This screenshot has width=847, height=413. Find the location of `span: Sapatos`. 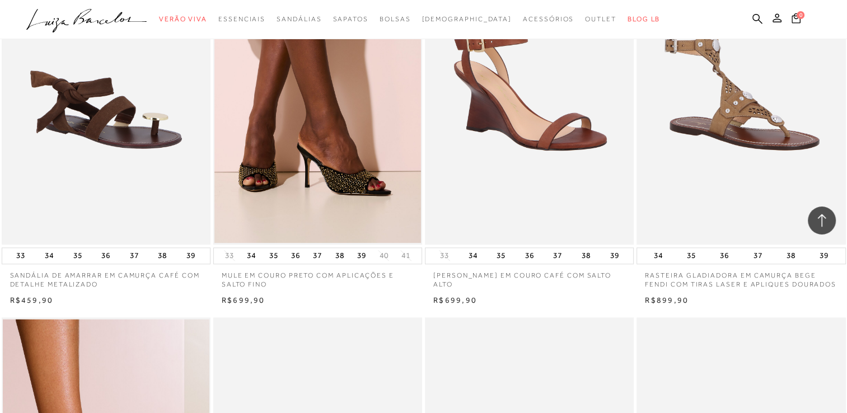

span: Sapatos is located at coordinates (350, 19).